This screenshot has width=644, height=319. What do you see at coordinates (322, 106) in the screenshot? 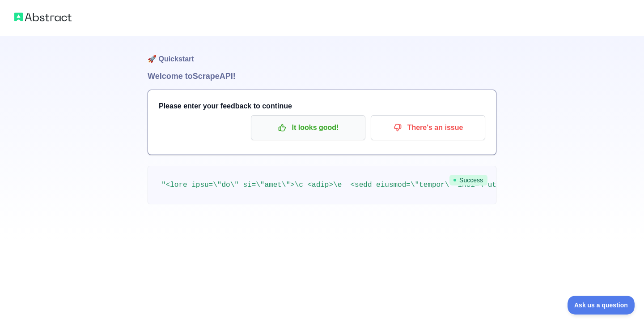
I see `h3: Please enter your feedback to continue` at bounding box center [322, 106].